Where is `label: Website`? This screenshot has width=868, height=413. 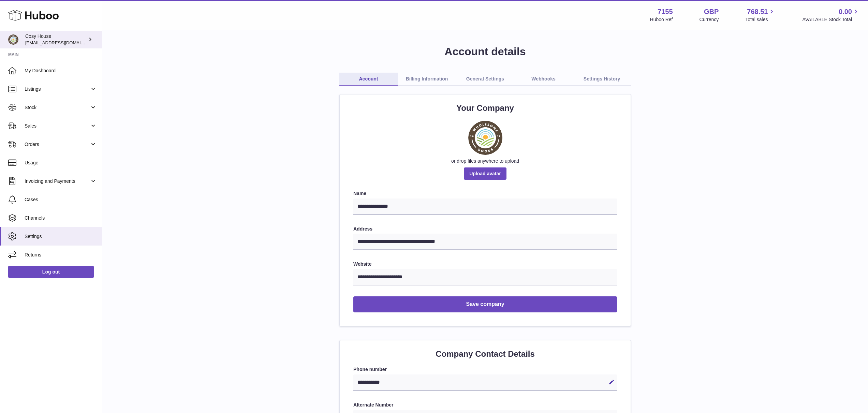
label: Website is located at coordinates (485, 264).